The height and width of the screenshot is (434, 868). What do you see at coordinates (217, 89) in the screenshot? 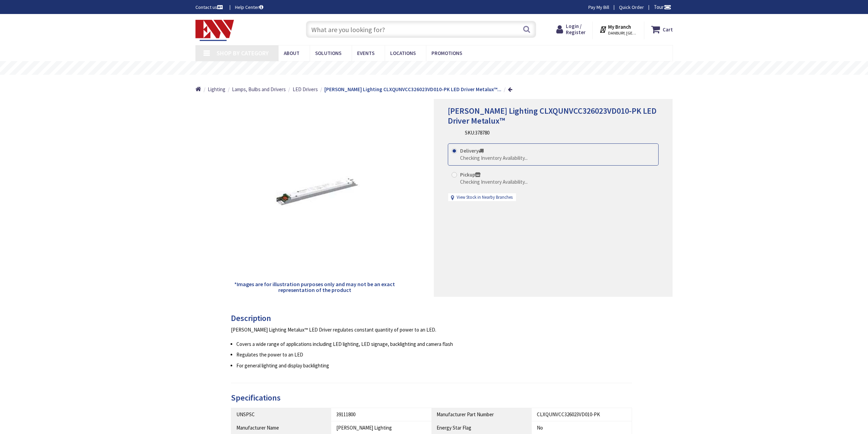
I see `a: Lighting` at bounding box center [217, 89].